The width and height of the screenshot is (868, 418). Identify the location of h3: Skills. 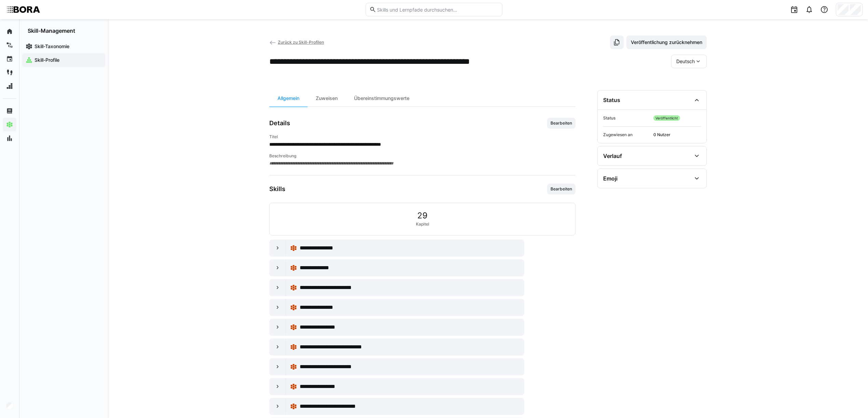
(278, 189).